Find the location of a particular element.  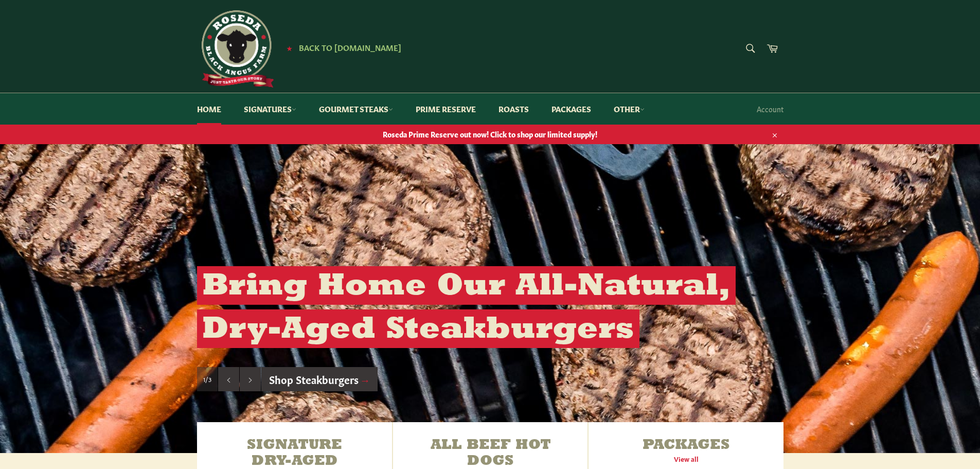

img: Roseda Beef is located at coordinates (236, 49).